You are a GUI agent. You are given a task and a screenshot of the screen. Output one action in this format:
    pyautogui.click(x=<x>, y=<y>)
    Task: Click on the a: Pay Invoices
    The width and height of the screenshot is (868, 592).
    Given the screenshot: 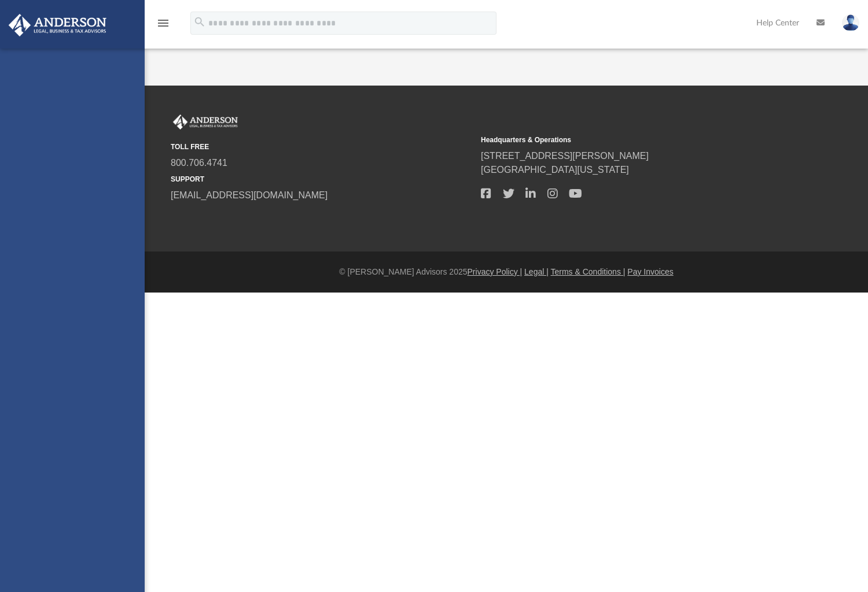 What is the action you would take?
    pyautogui.click(x=650, y=272)
    